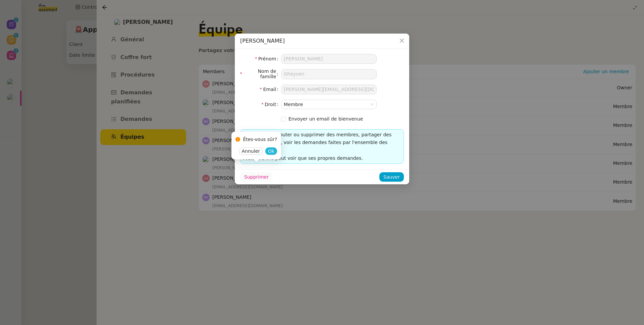 This screenshot has width=644, height=325. I want to click on span: Sauver, so click(391, 177).